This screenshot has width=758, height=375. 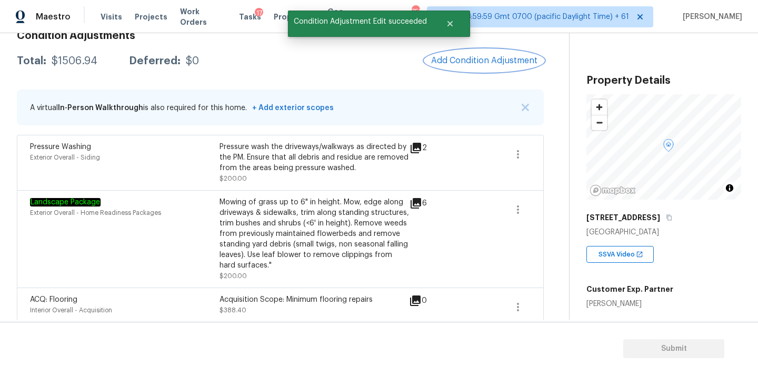 What do you see at coordinates (484, 61) in the screenshot?
I see `button: Add Condition Adjustment` at bounding box center [484, 61].